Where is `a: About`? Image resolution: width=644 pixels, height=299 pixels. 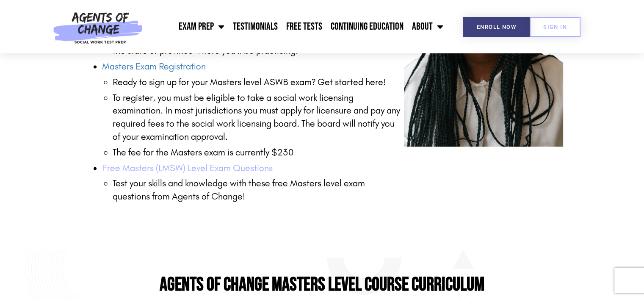 a: About is located at coordinates (428, 27).